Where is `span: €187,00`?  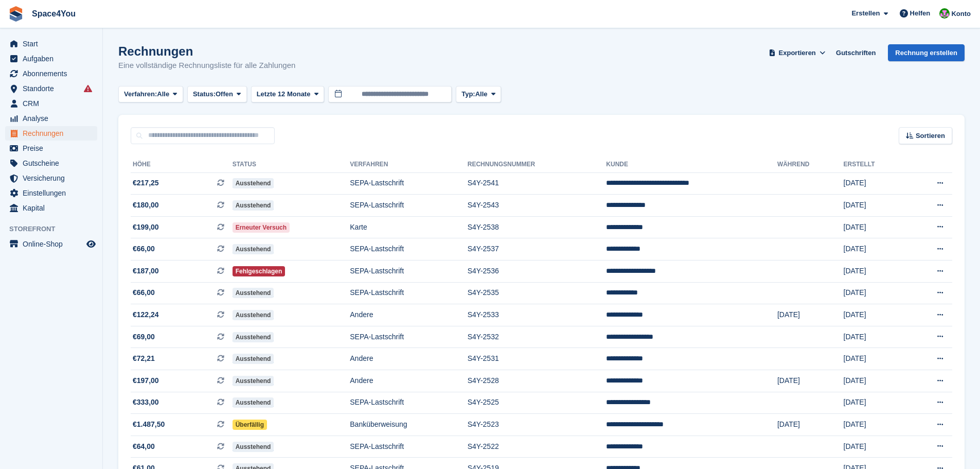
span: €187,00 is located at coordinates (145, 271).